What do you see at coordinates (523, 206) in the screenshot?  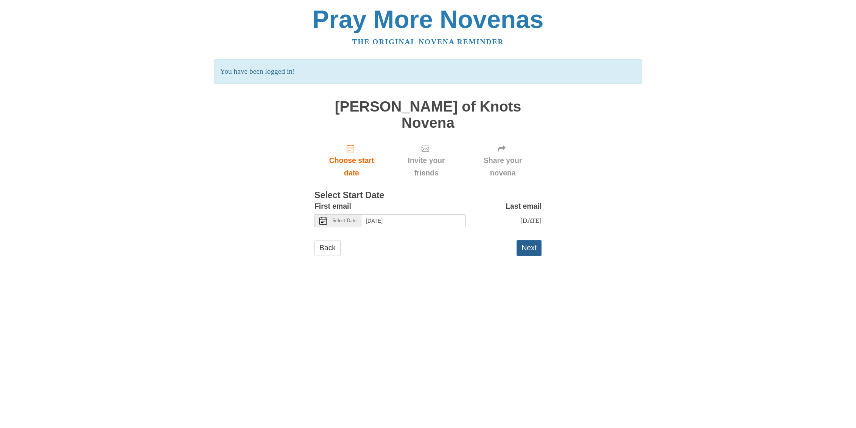 I see `label: Last email` at bounding box center [523, 206].